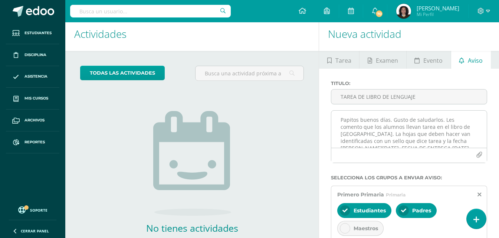 This screenshot has height=238, width=499. I want to click on input: Busca una actividad próxima aquí..., so click(250, 73).